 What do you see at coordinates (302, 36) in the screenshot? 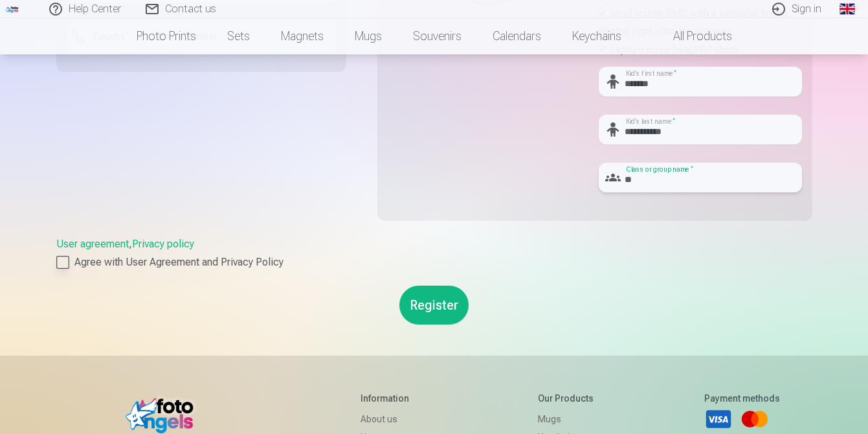
I see `a: Magnets` at bounding box center [302, 36].